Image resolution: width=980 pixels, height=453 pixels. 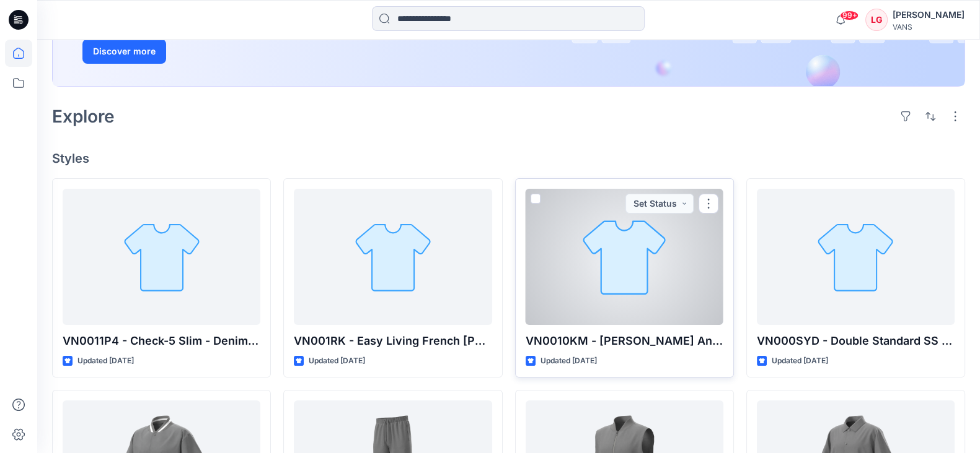 What do you see at coordinates (849, 15) in the screenshot?
I see `span: 99+` at bounding box center [849, 15].